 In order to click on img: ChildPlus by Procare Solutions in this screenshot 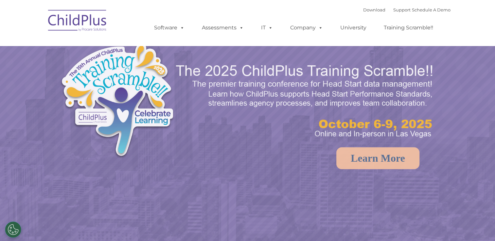, I will do `click(78, 22)`.